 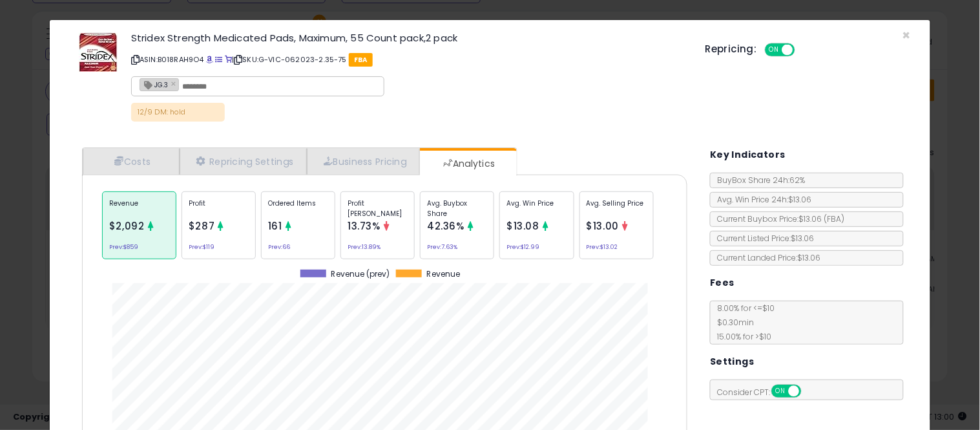 I want to click on a: Your listing only, so click(x=228, y=60).